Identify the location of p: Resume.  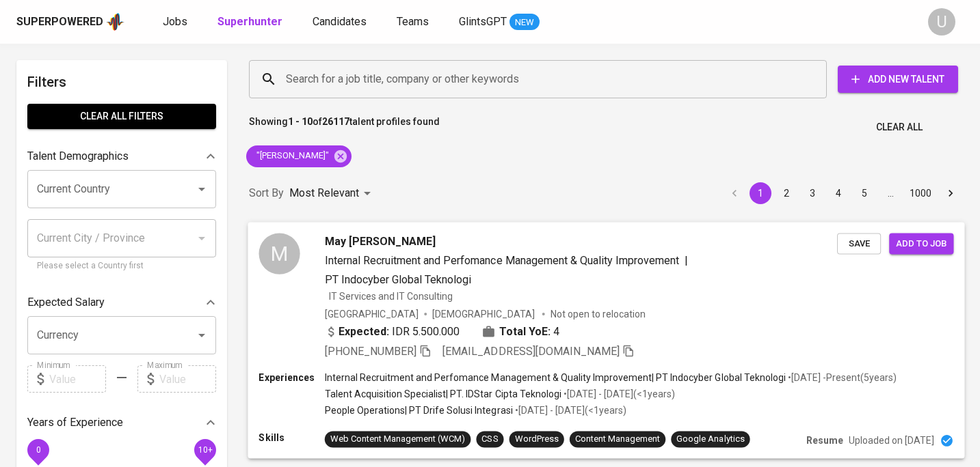
(825, 440).